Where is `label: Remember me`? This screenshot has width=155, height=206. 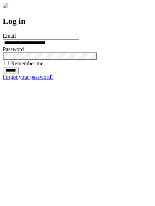
label: Remember me is located at coordinates (27, 63).